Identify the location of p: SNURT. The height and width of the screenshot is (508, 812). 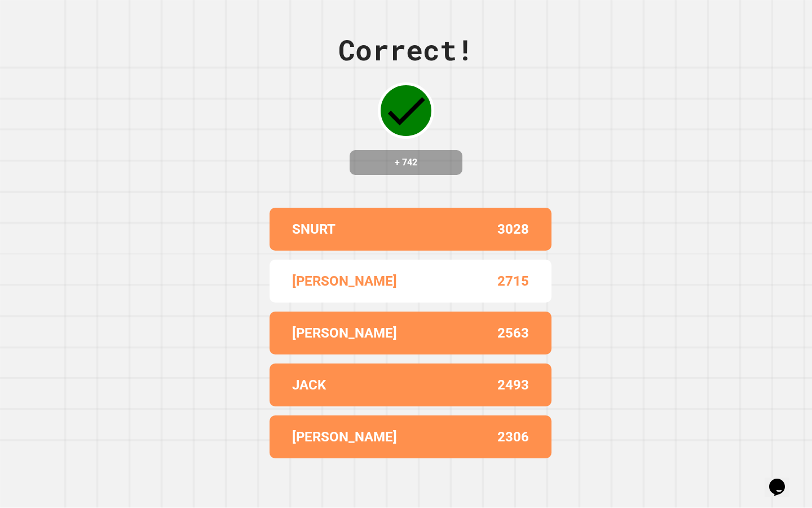
(313, 229).